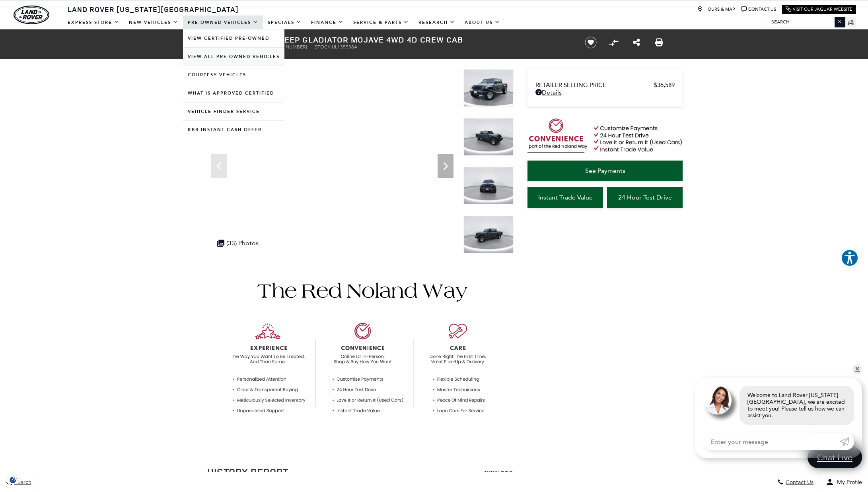  What do you see at coordinates (717, 401) in the screenshot?
I see `img: Agent profile photo` at bounding box center [717, 401].